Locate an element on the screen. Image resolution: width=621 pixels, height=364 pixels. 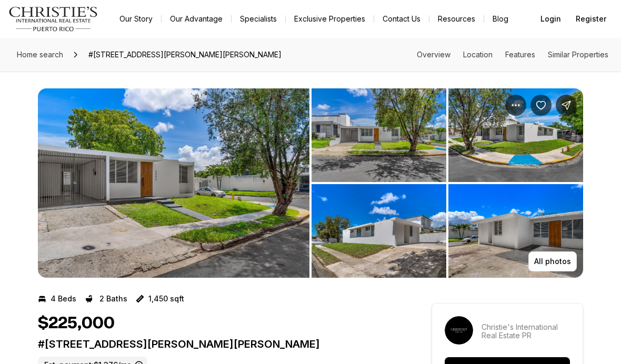
p: 4 Beds is located at coordinates (63, 299).